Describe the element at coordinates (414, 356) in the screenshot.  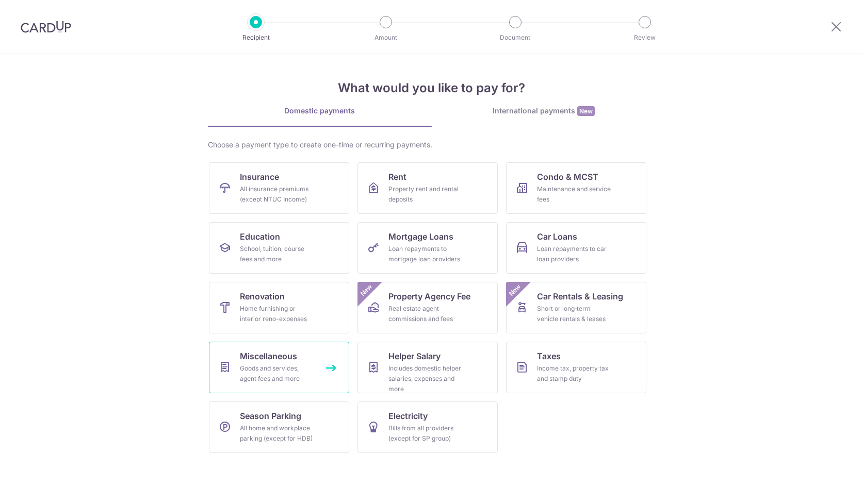
I see `span: Helper Salary` at that location.